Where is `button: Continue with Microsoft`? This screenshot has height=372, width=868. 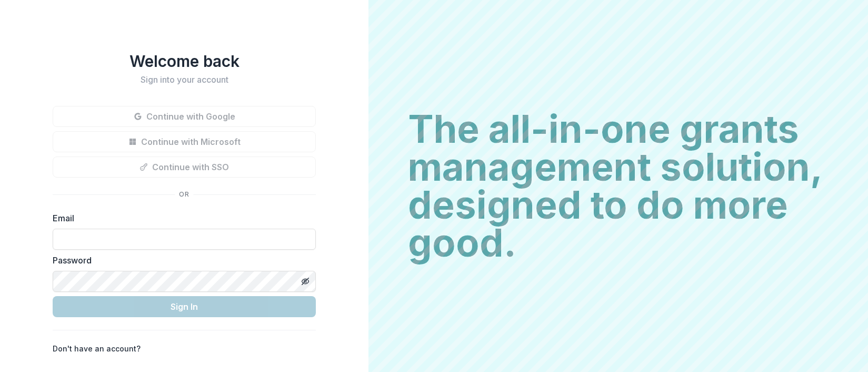 button: Continue with Microsoft is located at coordinates (184, 142).